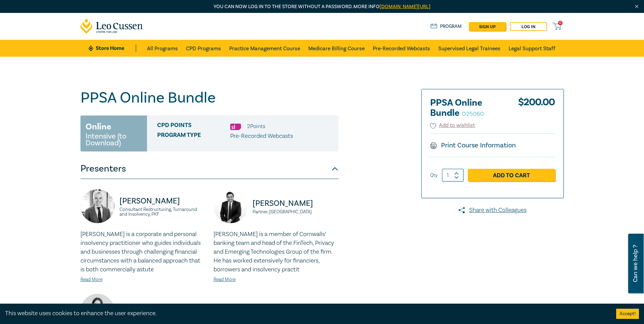 The image size is (644, 324). I want to click on span: Can we help ?, so click(635, 264).